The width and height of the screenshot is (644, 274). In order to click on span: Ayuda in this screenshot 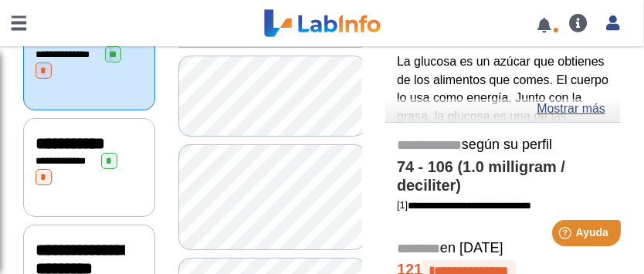, I will do `click(86, 19)`.